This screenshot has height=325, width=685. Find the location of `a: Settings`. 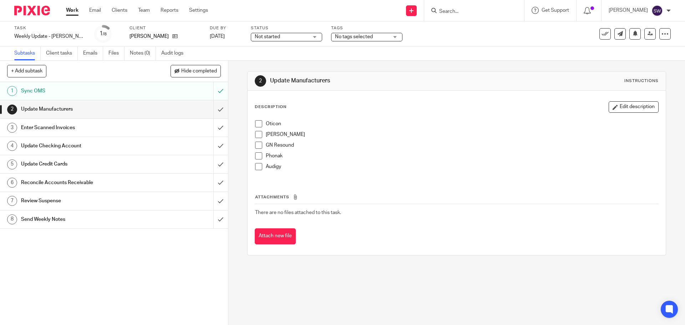

a: Settings is located at coordinates (198, 10).